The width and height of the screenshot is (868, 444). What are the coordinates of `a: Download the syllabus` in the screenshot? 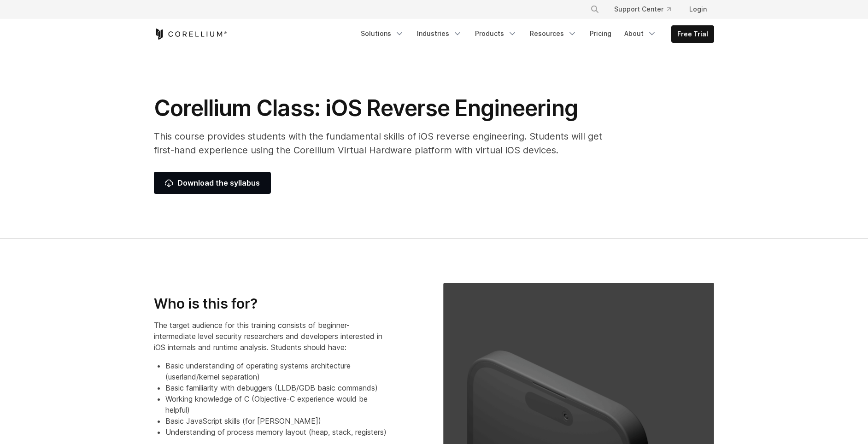 It's located at (212, 183).